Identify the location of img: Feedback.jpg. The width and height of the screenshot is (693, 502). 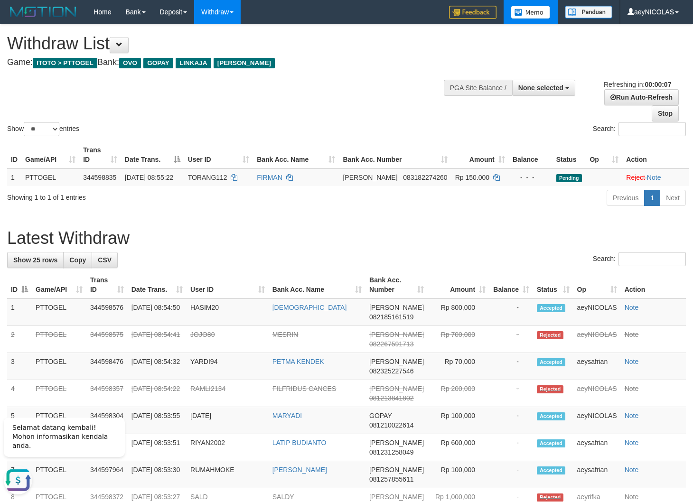
(473, 12).